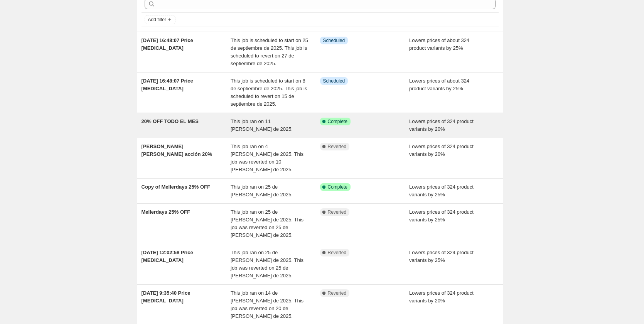 The image size is (644, 324). Describe the element at coordinates (269, 52) in the screenshot. I see `span: This job is scheduled to start on 25 de septiembre de 2025. This job is scheduled to revert on 27...` at that location.